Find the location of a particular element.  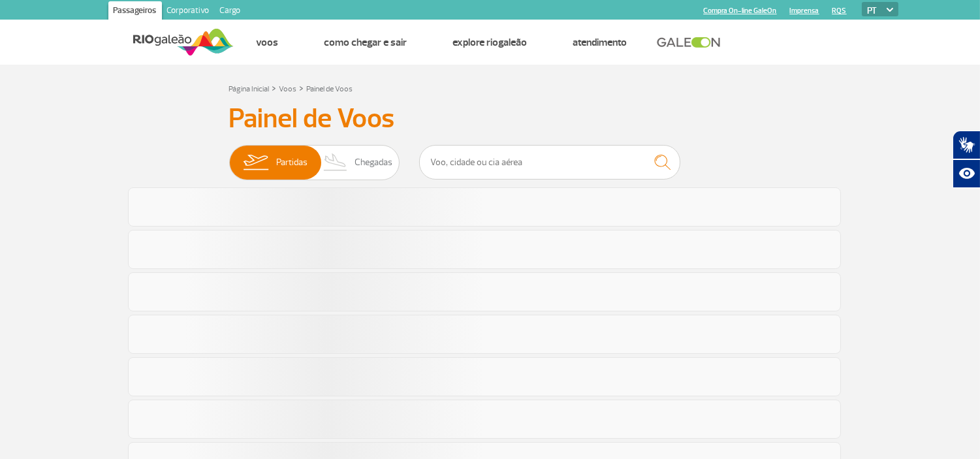

h3: Painel de Voos is located at coordinates (490, 119).